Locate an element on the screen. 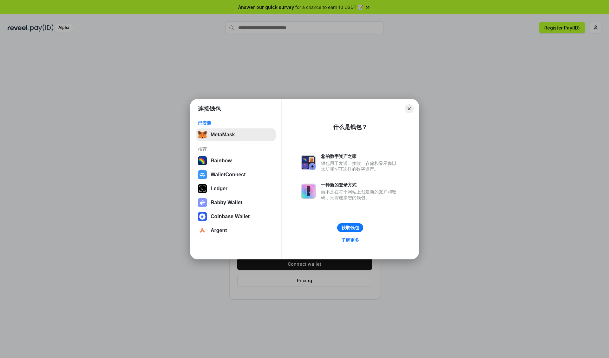  div: Coinbase Wallet is located at coordinates (230, 216).